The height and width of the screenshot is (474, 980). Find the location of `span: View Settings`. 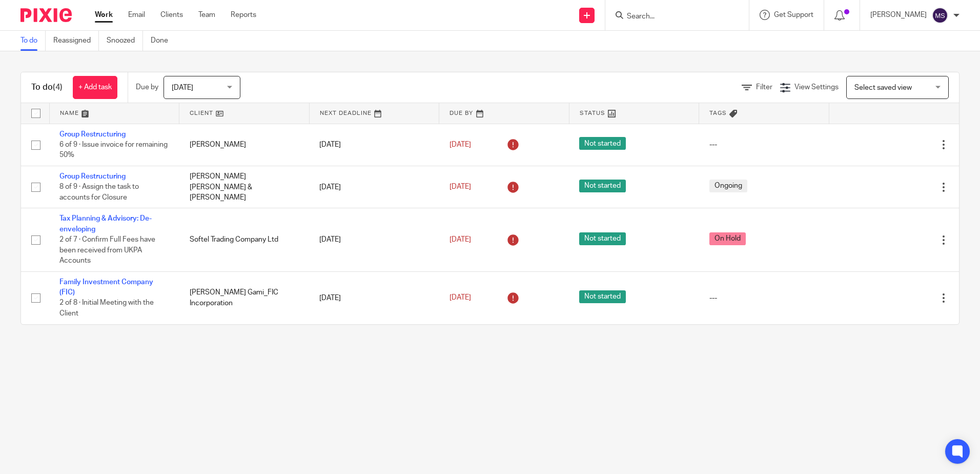

span: View Settings is located at coordinates (817, 87).